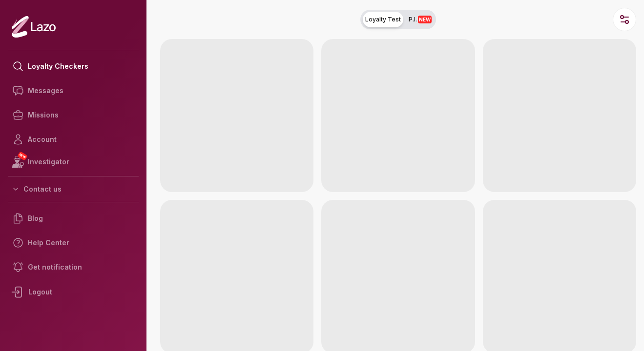 The width and height of the screenshot is (644, 351). I want to click on a: Account, so click(73, 140).